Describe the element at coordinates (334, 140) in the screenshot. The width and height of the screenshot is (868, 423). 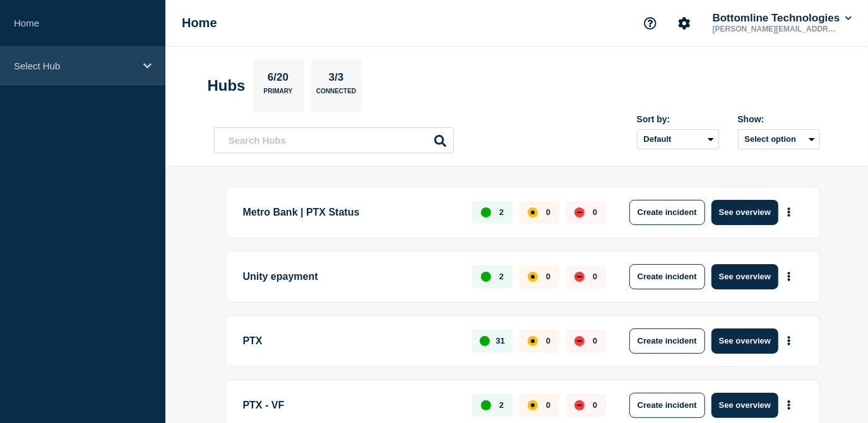
I see `input: Search Hubs` at that location.